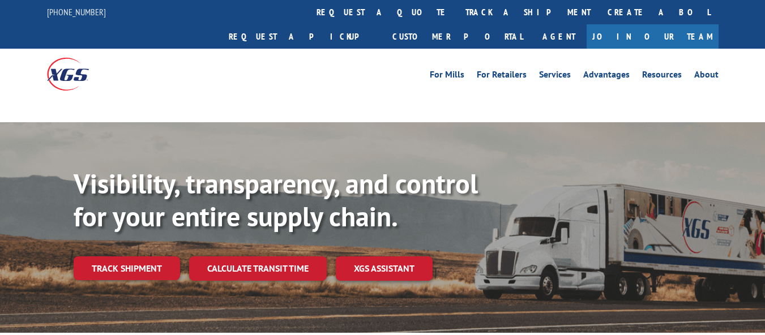  What do you see at coordinates (258, 268) in the screenshot?
I see `a: Calculate transit time` at bounding box center [258, 268].